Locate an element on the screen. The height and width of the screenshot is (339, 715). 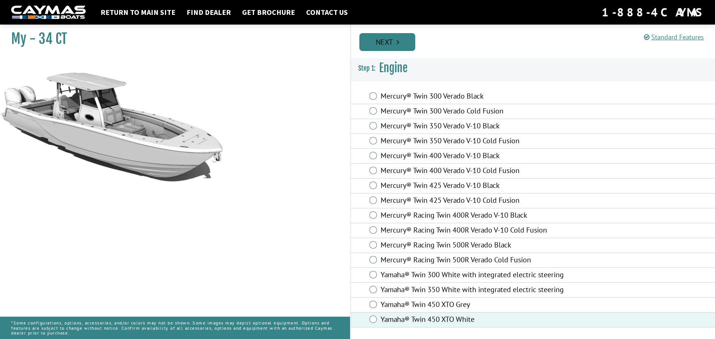
a: Standard Features is located at coordinates (674, 37).